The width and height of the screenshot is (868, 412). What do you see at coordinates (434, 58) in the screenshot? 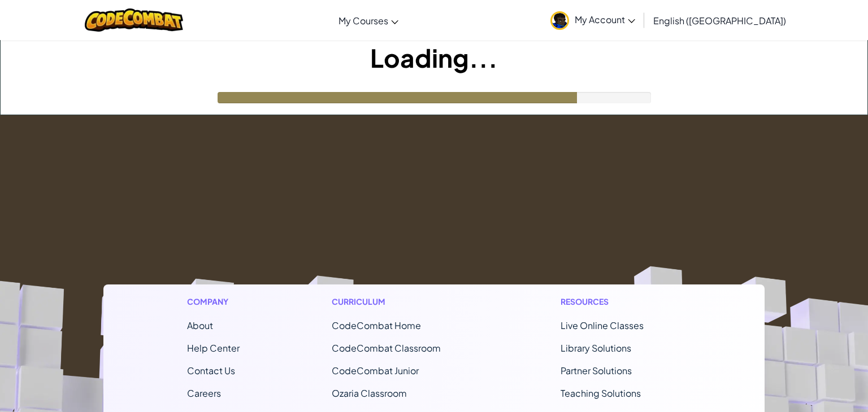
I see `h1: Loading...` at bounding box center [434, 58].